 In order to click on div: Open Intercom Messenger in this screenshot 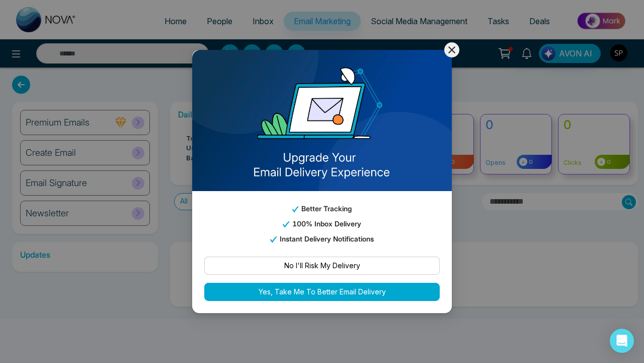, I will do `click(622, 341)`.